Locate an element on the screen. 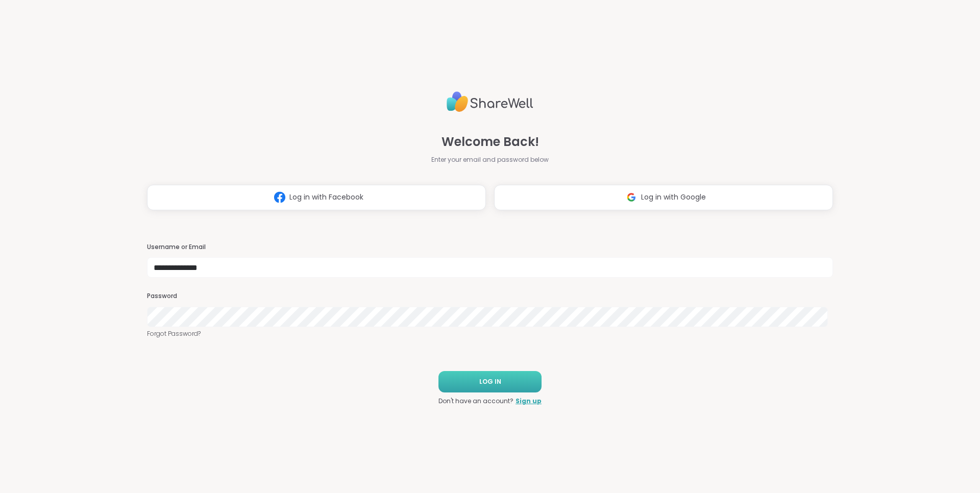  button: LOG IN is located at coordinates (490, 382).